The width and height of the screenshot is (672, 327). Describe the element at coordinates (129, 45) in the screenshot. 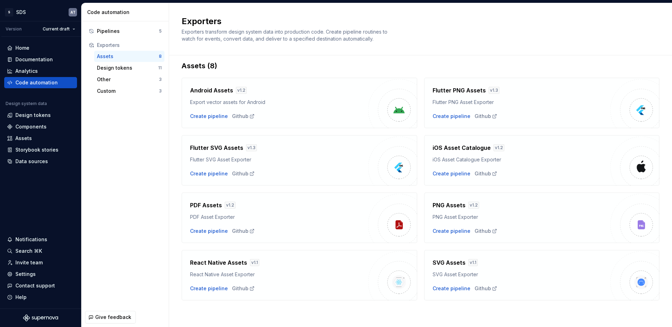

I see `div: Exporters` at that location.